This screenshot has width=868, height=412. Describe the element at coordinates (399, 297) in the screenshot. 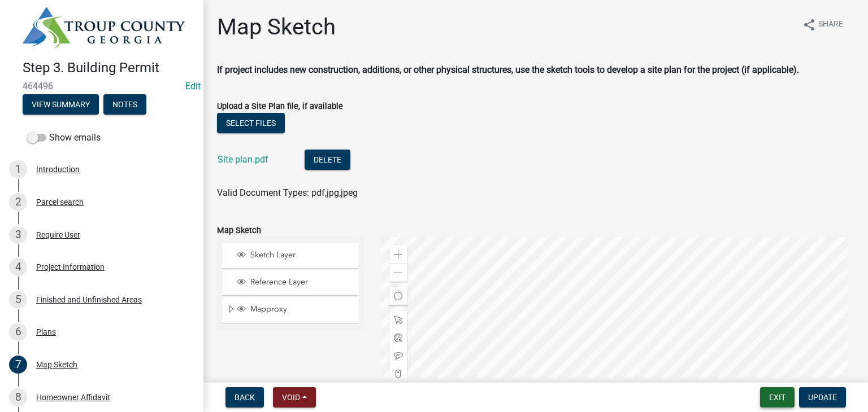

I see `div: Find my location` at that location.